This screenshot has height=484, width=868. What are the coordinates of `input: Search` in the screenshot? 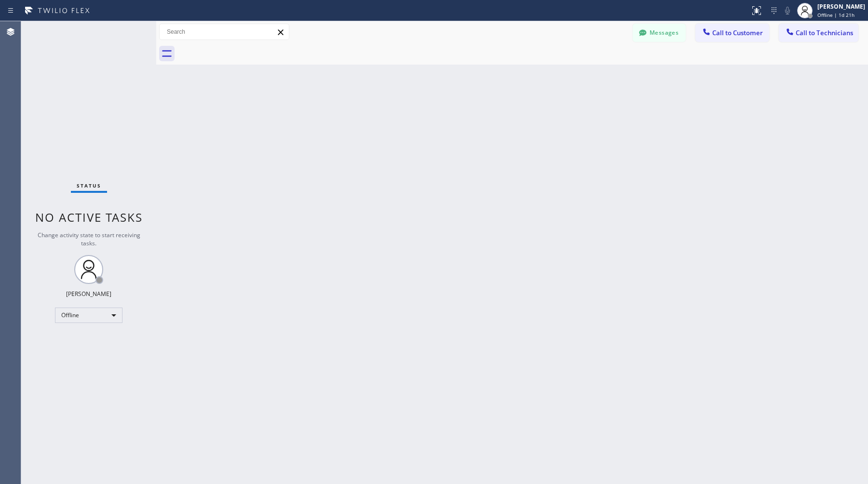 It's located at (224, 32).